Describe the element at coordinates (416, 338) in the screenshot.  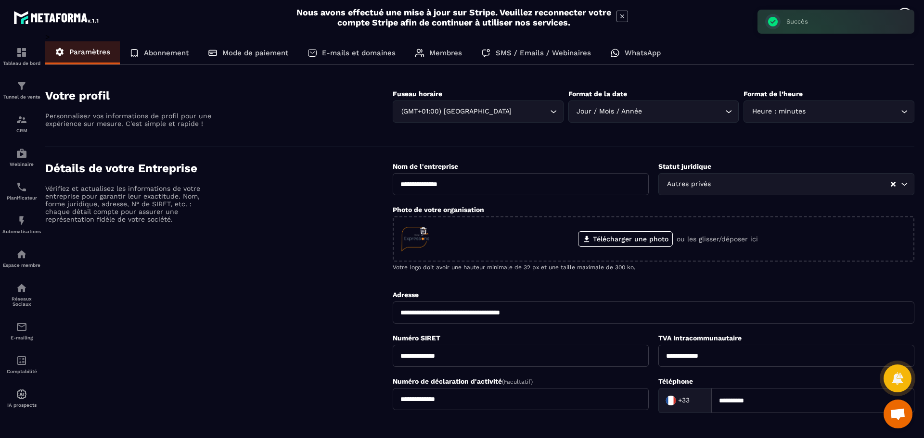
I see `label: Numéro SIRET` at that location.